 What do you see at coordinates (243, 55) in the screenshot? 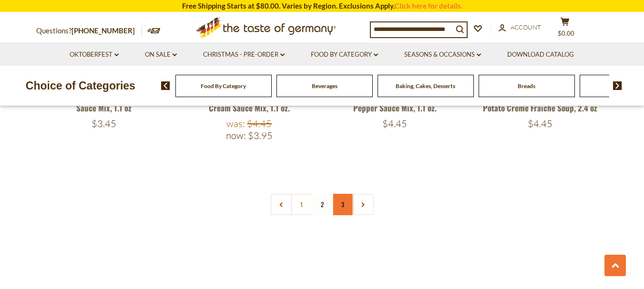
I see `a: Christmas - PRE-ORDER` at bounding box center [243, 55].